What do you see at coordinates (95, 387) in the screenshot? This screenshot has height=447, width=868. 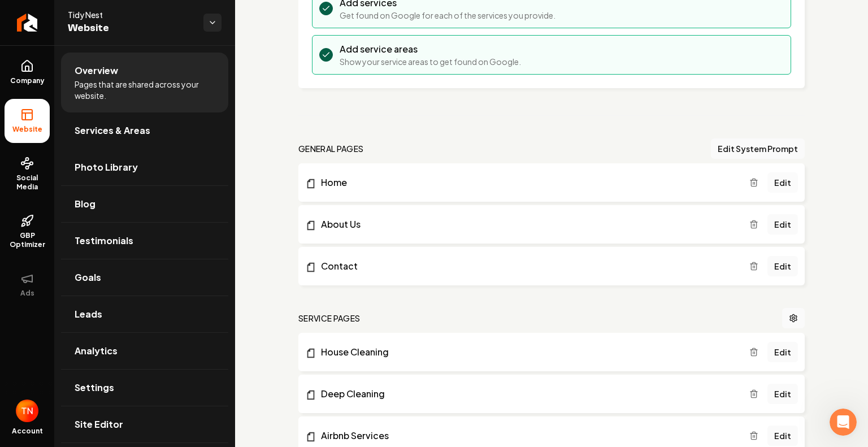 I see `span: Settings` at bounding box center [95, 387].